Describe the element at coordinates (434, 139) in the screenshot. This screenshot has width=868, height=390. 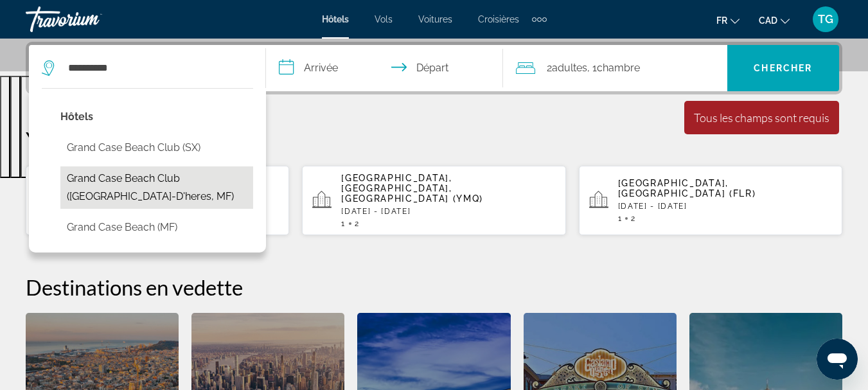
I see `p: Your Recent Searches` at that location.